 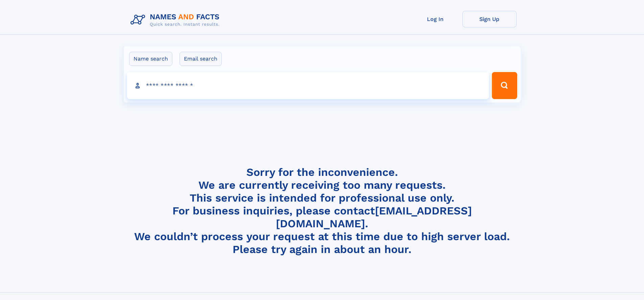 What do you see at coordinates (322, 211) in the screenshot?
I see `h4: Sorry for the inconvenience. We are currently receiving too many requests. This service is intend...` at bounding box center [322, 211].